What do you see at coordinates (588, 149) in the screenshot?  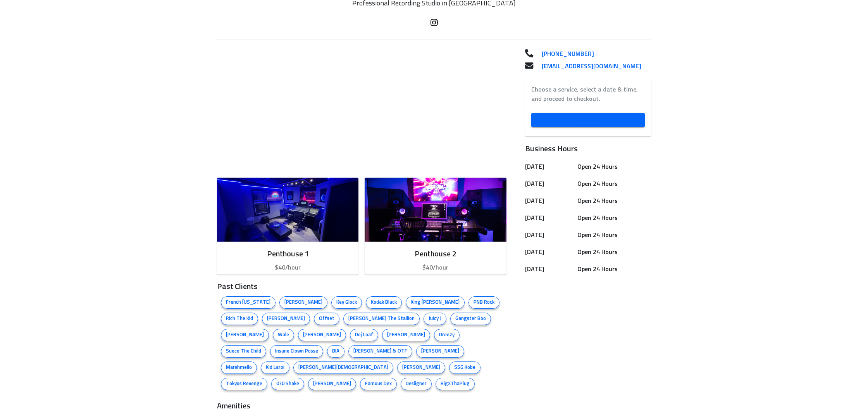 I see `h6: Business Hours` at bounding box center [588, 149].